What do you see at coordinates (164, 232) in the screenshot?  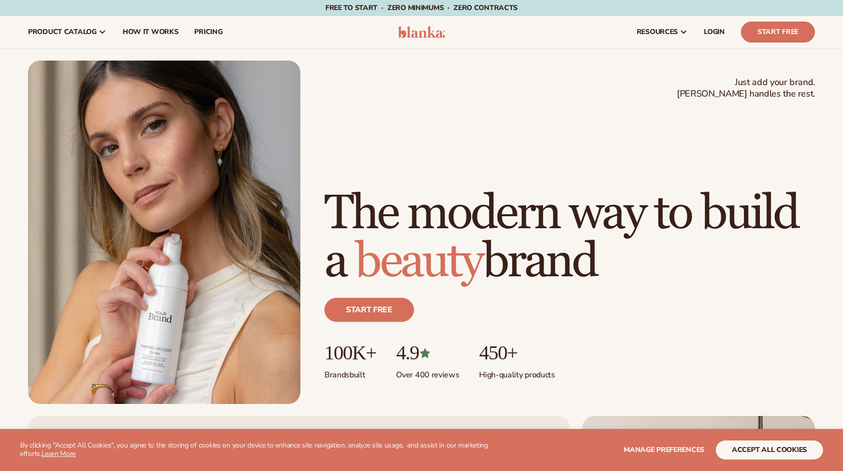 I see `img: Female holding tanning mousse.` at bounding box center [164, 232].